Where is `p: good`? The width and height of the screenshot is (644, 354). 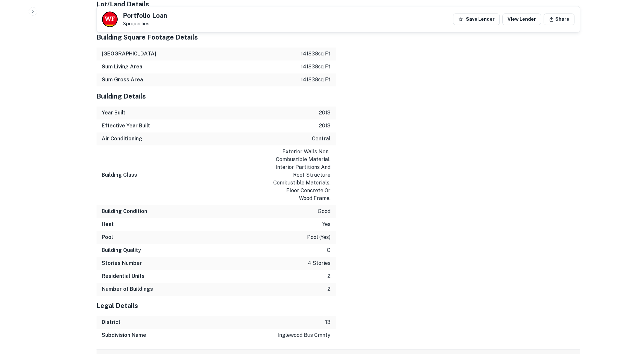 p: good is located at coordinates (324, 211).